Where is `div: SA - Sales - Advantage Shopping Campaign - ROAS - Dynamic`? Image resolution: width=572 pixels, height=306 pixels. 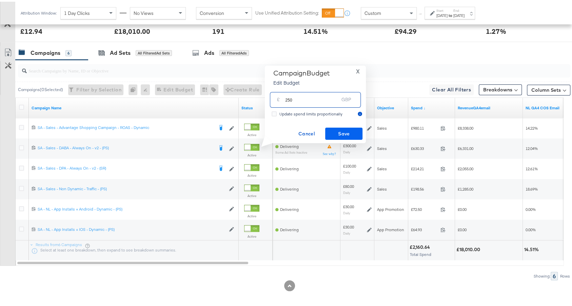 div: SA - Sales - Advantage Shopping Campaign - ROAS - Dynamic is located at coordinates (125, 126).